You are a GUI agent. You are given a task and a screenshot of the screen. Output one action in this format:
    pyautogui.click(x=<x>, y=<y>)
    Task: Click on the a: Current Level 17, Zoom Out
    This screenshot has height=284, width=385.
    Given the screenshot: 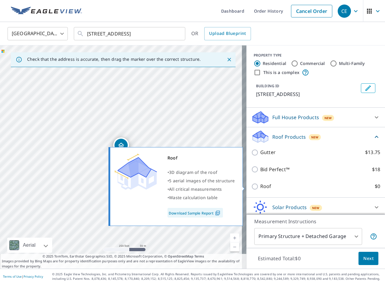 What is the action you would take?
    pyautogui.click(x=235, y=247)
    